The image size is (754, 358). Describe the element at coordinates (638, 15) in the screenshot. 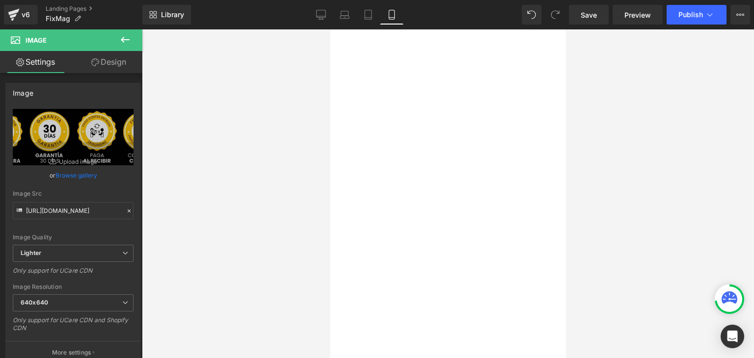

I see `span: Preview` at that location.